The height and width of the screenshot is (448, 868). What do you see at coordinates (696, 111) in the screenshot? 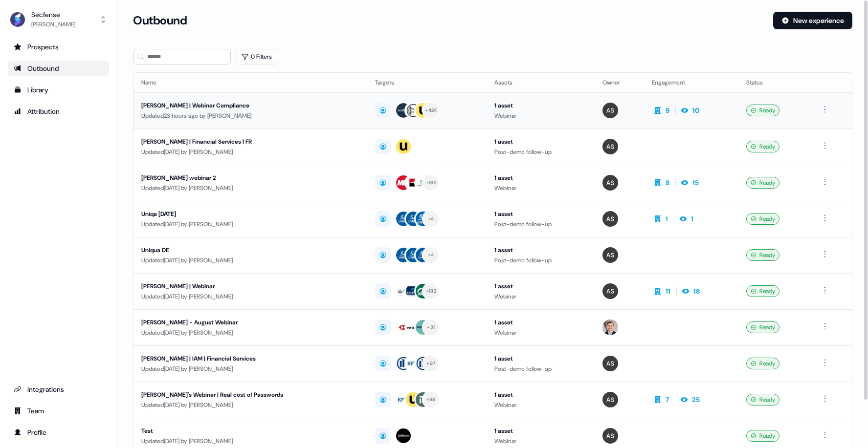
I see `div: 10` at bounding box center [696, 111].